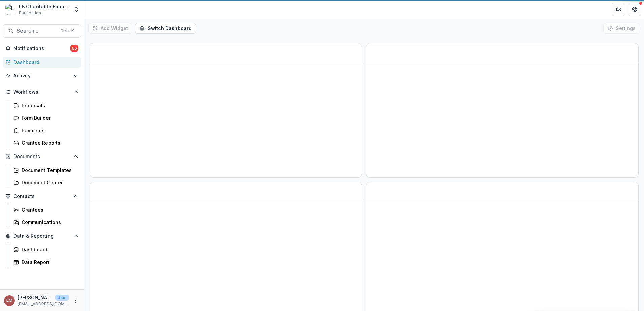 The width and height of the screenshot is (644, 311). What do you see at coordinates (621, 28) in the screenshot?
I see `button: Settings` at bounding box center [621, 28].